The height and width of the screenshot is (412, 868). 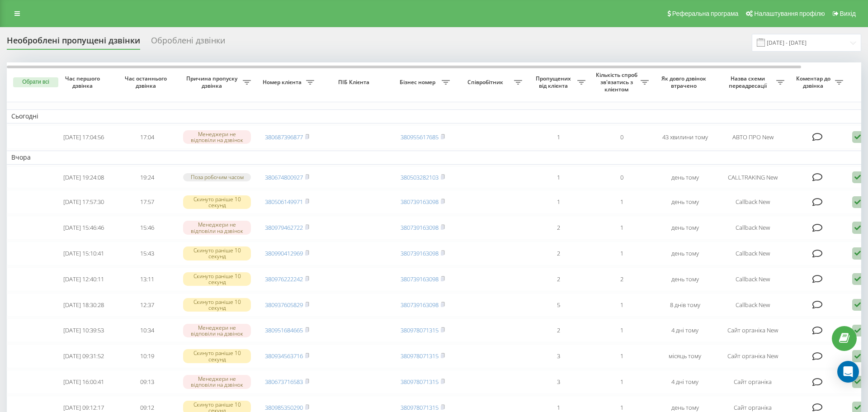 I want to click on a: 380955617685, so click(x=419, y=137).